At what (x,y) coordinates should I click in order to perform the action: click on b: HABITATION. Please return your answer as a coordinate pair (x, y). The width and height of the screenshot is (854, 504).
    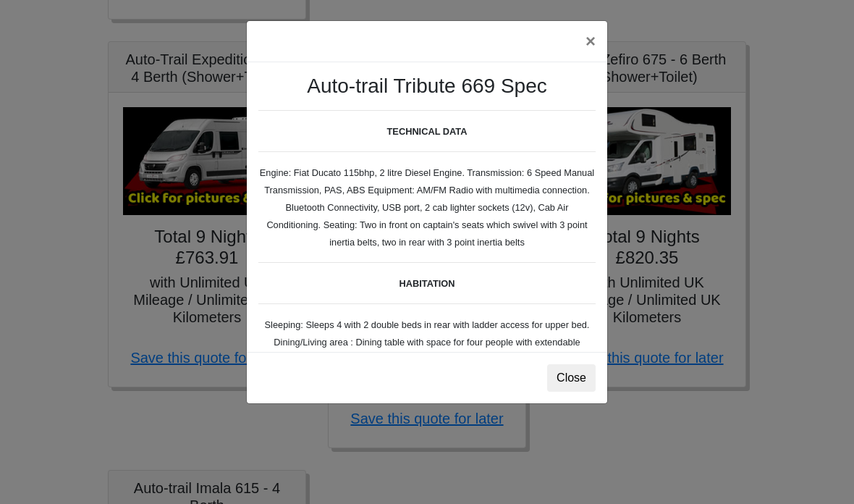
    Looking at the image, I should click on (426, 283).